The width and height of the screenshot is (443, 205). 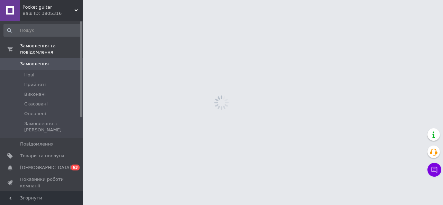 What do you see at coordinates (35, 85) in the screenshot?
I see `span: Прийняті` at bounding box center [35, 85].